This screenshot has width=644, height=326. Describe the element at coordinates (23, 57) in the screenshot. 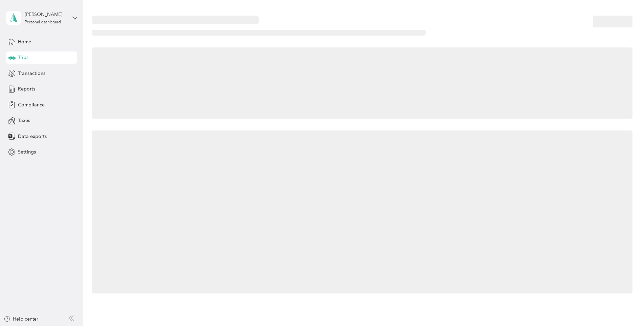

I see `span: Trips` at that location.